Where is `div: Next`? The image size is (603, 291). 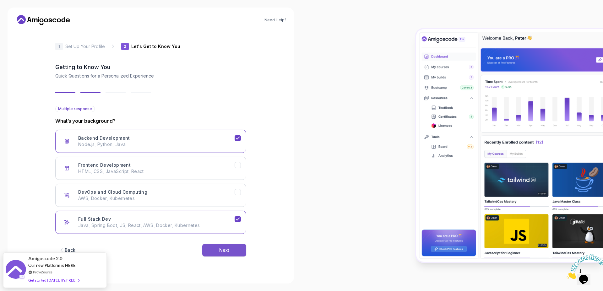
div: Next is located at coordinates (224, 250).